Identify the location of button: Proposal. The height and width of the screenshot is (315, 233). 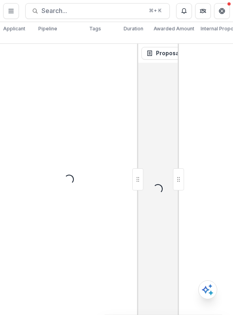
(168, 53).